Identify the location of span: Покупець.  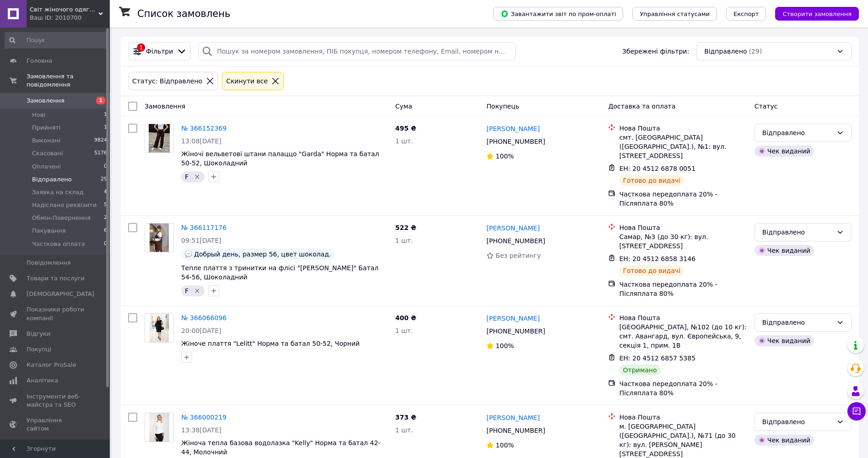
(502, 106).